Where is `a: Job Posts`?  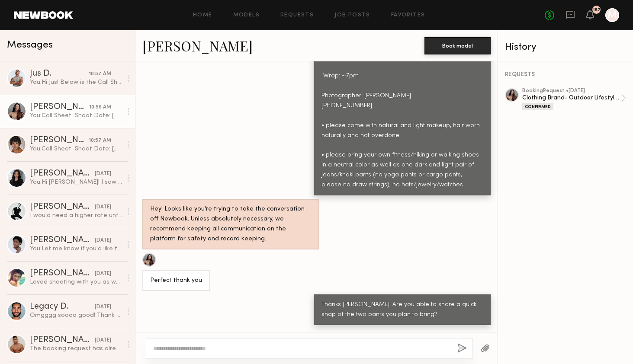
a: Job Posts is located at coordinates (352, 15).